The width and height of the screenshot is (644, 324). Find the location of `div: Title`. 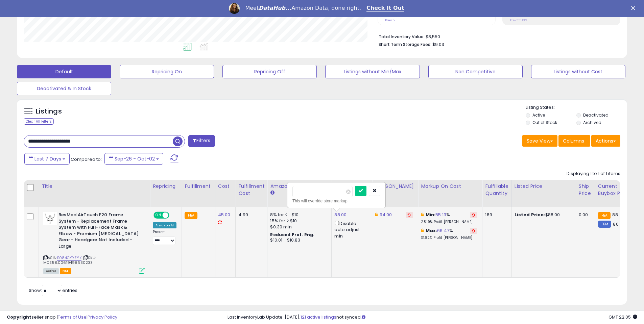

div: Title is located at coordinates (95, 186).